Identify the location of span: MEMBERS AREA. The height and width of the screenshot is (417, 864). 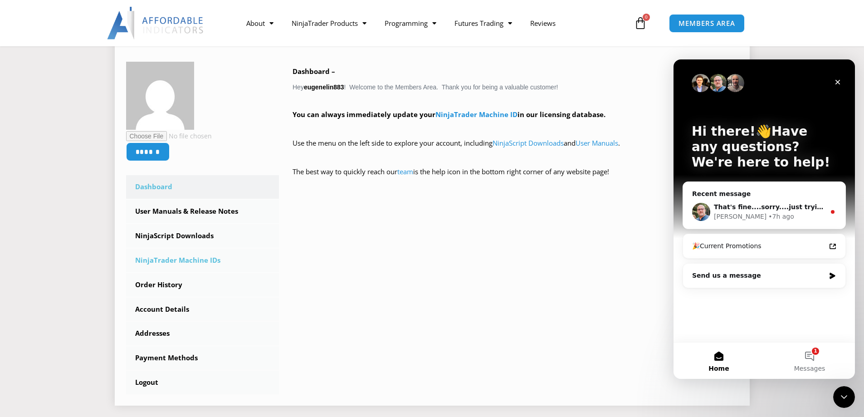
(706, 23).